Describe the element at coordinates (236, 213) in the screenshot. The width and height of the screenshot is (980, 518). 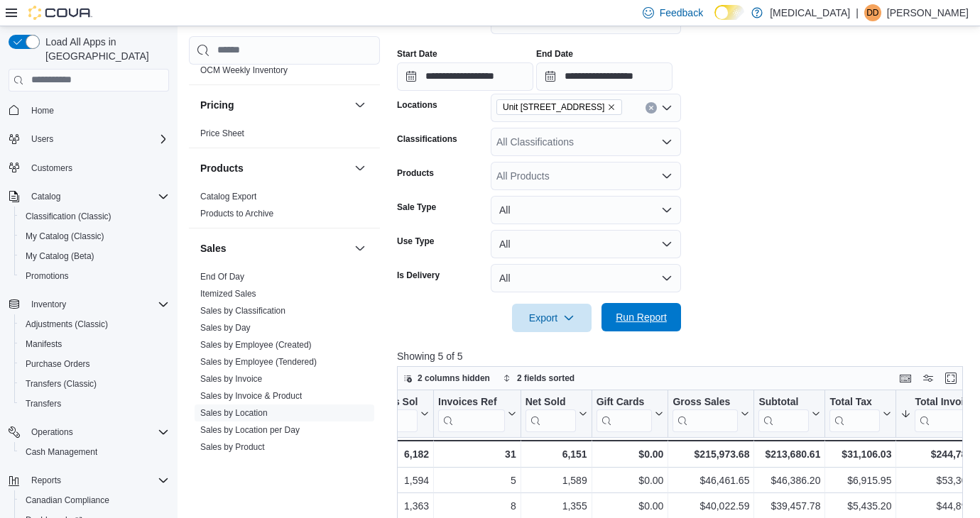
I see `a: Products to Archive` at that location.